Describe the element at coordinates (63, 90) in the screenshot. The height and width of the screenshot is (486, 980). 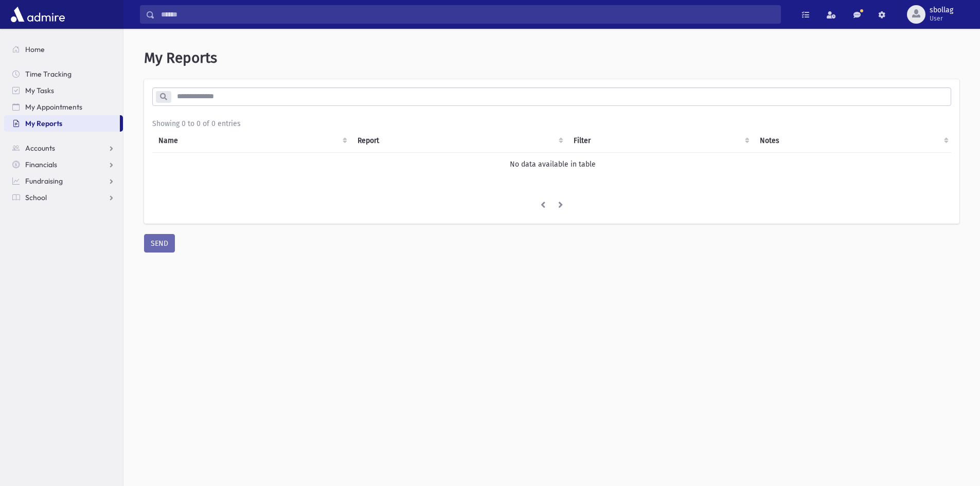
I see `a: My Tasks` at that location.